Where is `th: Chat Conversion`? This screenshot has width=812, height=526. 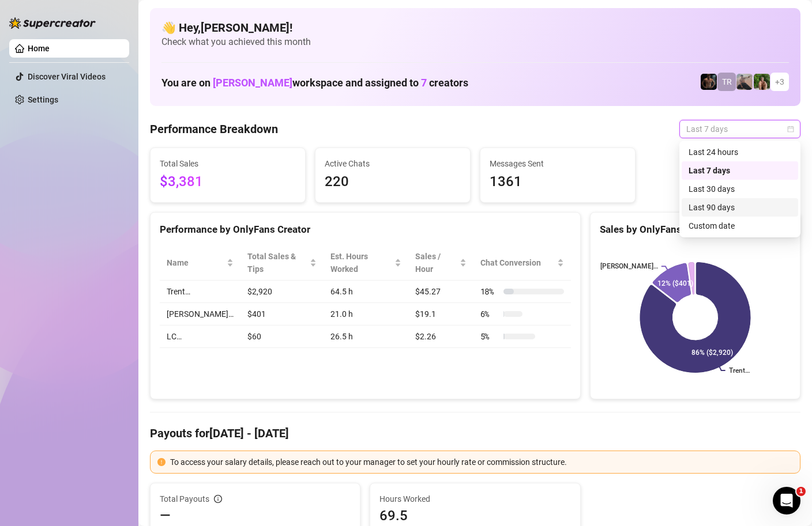 th: Chat Conversion is located at coordinates (522, 263).